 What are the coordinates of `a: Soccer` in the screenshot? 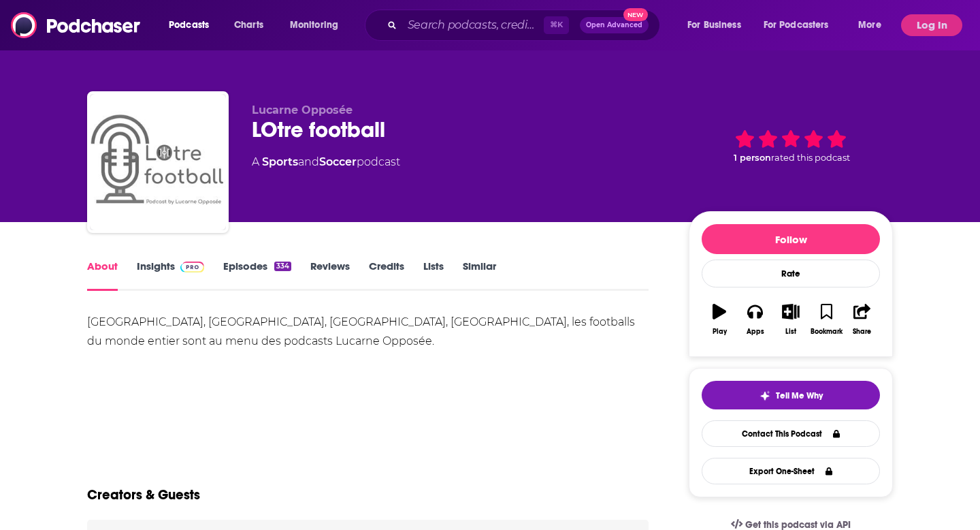 It's located at (338, 161).